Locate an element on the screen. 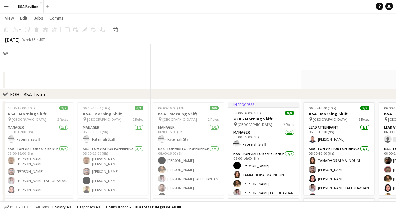 Image resolution: width=396 pixels, height=212 pixels. a: View is located at coordinates (9, 18).